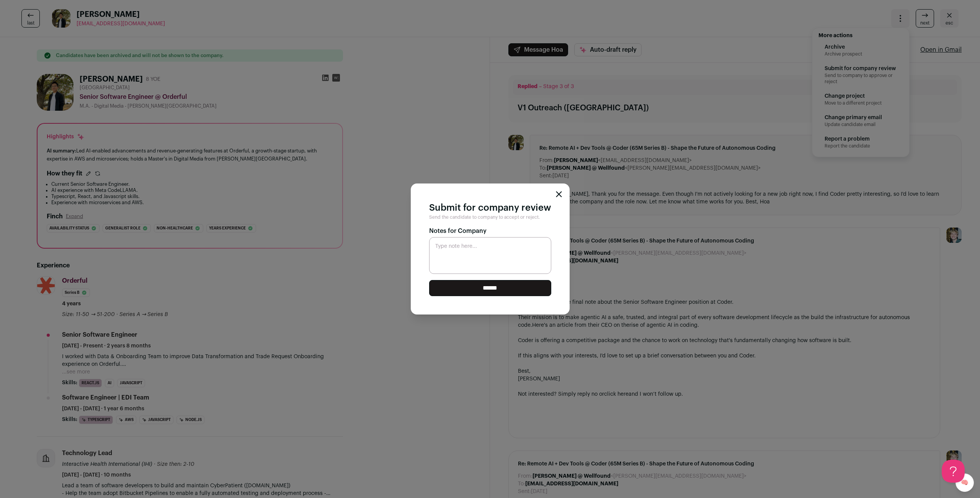 This screenshot has width=980, height=498. What do you see at coordinates (485, 217) in the screenshot?
I see `span: Send the candidate to company to accept or reject.` at bounding box center [485, 217].